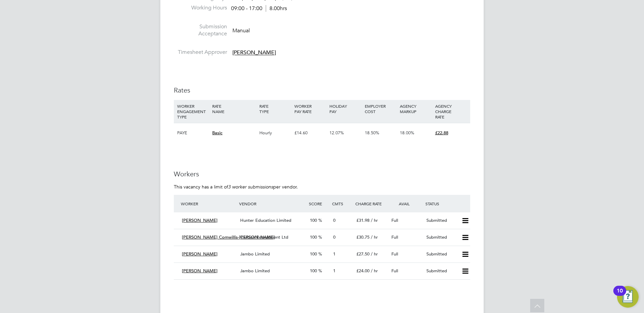 The width and height of the screenshot is (644, 313). Describe the element at coordinates (272, 203) in the screenshot. I see `div: Vendor` at that location.